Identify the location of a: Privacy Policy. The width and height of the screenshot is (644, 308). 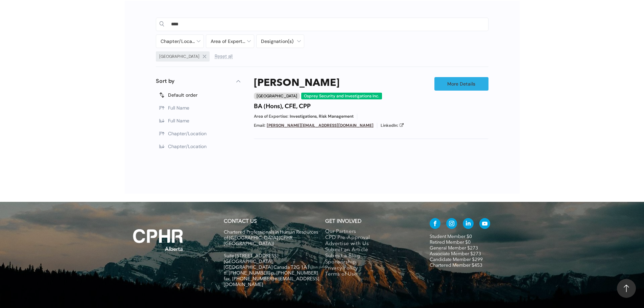
(370, 268).